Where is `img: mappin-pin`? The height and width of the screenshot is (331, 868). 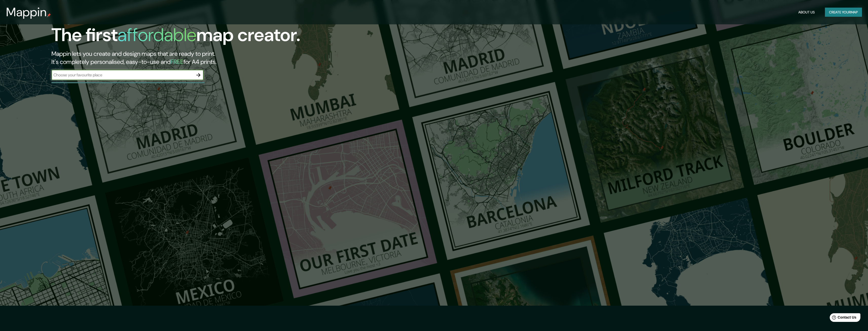 img: mappin-pin is located at coordinates (49, 15).